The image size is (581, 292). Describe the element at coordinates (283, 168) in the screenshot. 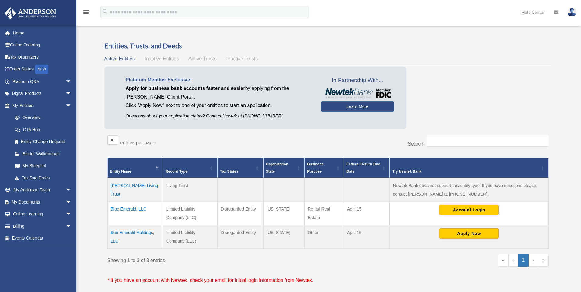

I see `th: Organization State: Activate to sort` at that location.